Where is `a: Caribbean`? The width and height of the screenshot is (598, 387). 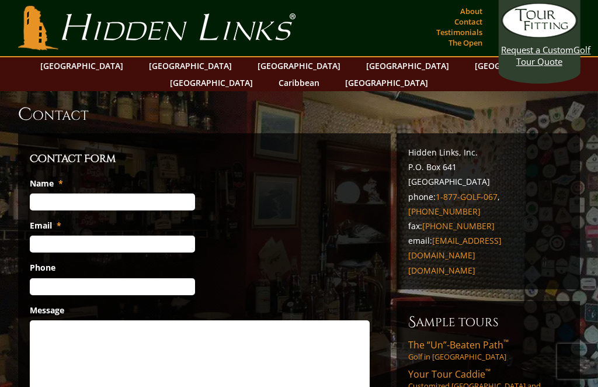
a: Caribbean is located at coordinates (299, 82).